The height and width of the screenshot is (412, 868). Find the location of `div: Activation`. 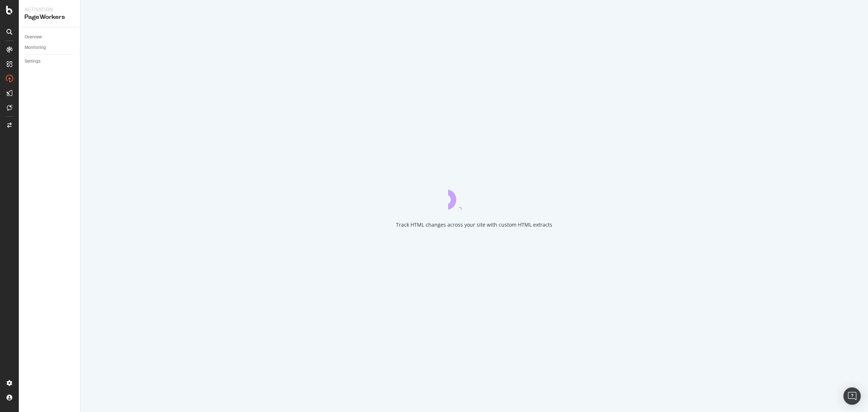

div: Activation is located at coordinates (49, 9).